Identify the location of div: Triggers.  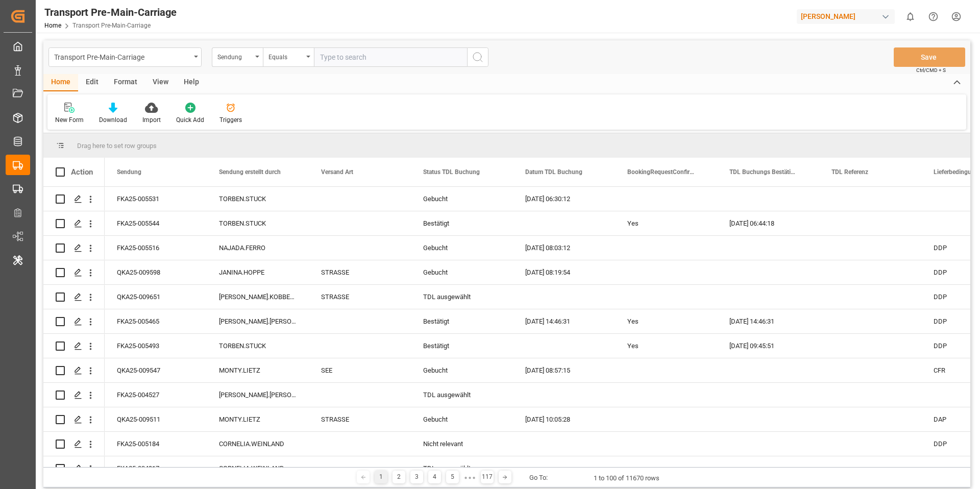
(231, 120).